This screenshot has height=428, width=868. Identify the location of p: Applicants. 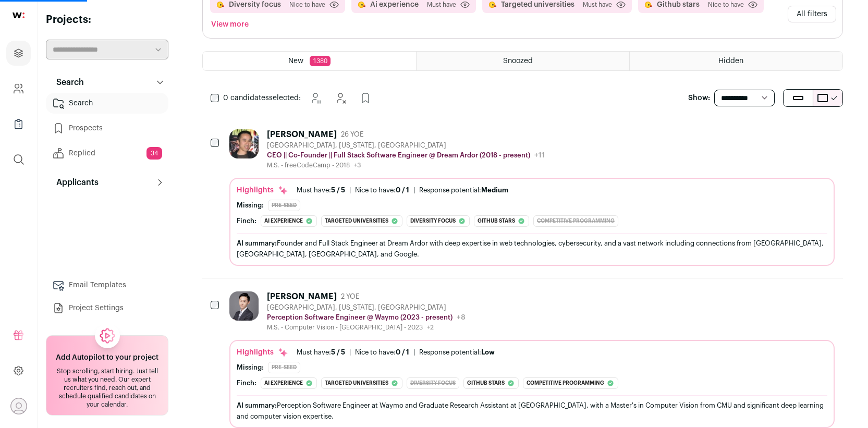
(74, 183).